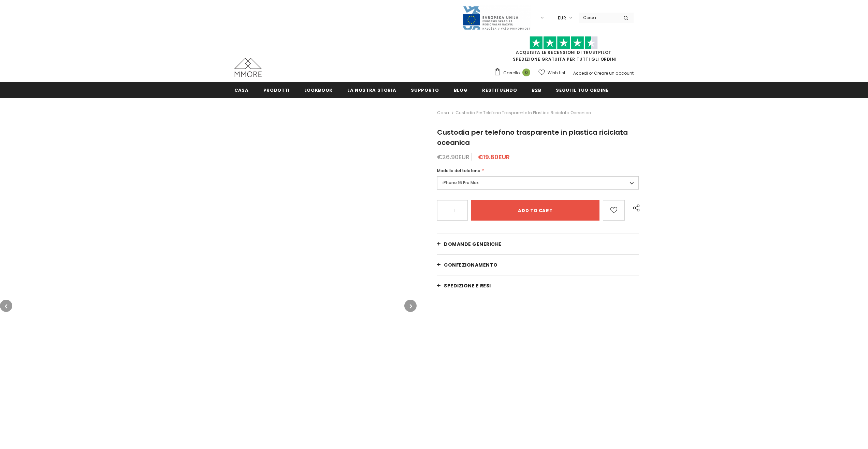 The image size is (868, 449). What do you see at coordinates (562, 18) in the screenshot?
I see `span: EUR` at bounding box center [562, 18].